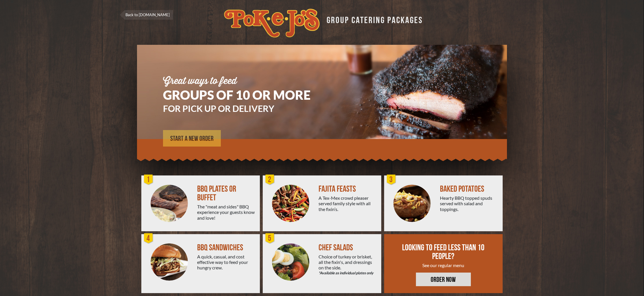 The image size is (644, 296). What do you see at coordinates (246, 108) in the screenshot?
I see `h3: FOR PICK UP OR DELIVERY` at bounding box center [246, 108].